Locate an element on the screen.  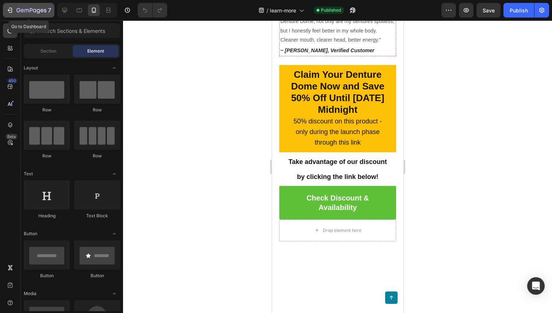
div: Open Intercom Messenger is located at coordinates (536, 286).